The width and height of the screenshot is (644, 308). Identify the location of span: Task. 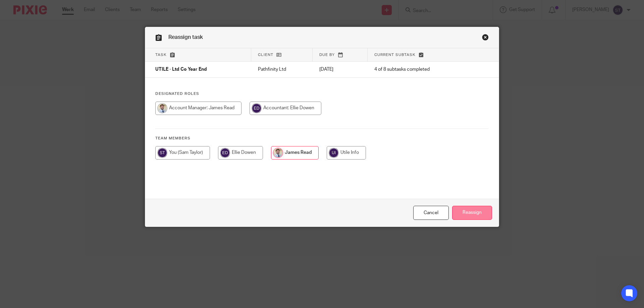
(161, 55).